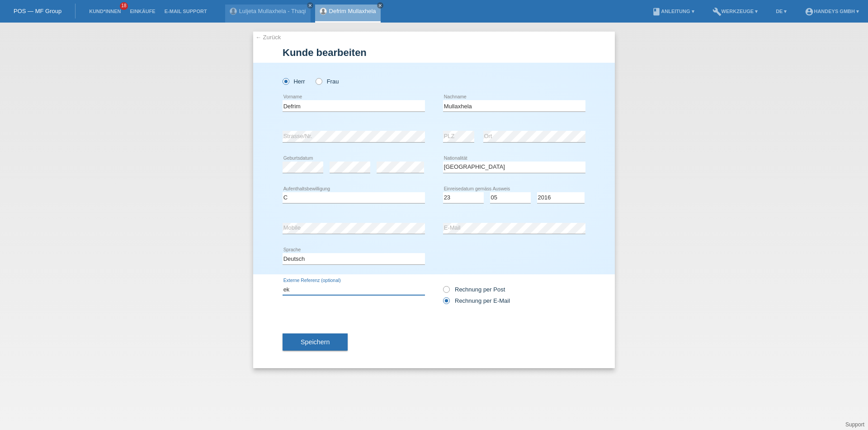 Image resolution: width=868 pixels, height=430 pixels. I want to click on input: Rechnung per E-Mail, so click(446, 303).